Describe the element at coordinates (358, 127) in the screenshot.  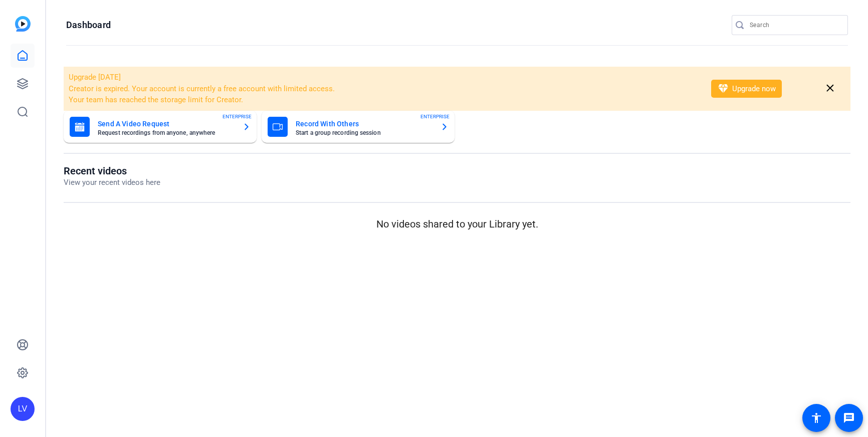
I see `button: Record With OthersStart a group recording sessionENTERPRISE` at that location.